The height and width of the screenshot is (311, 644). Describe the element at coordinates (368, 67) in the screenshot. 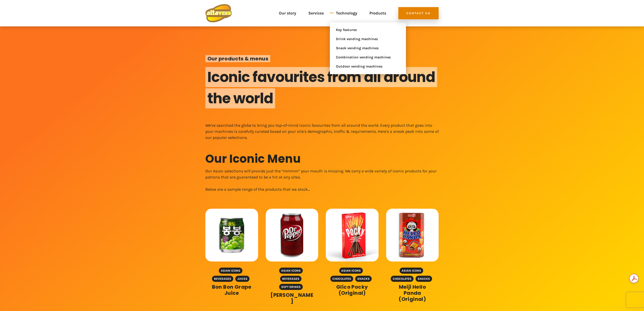

I see `a: Outdoor vending machines` at that location.